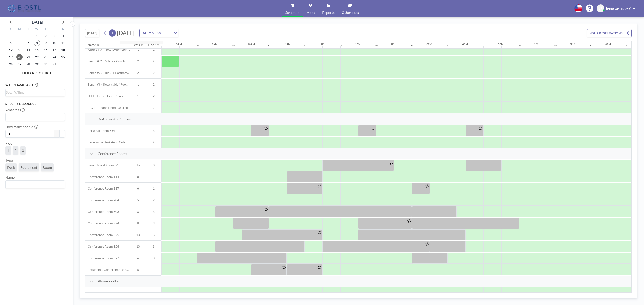 This screenshot has width=644, height=305. I want to click on span: Equipment, so click(29, 167).